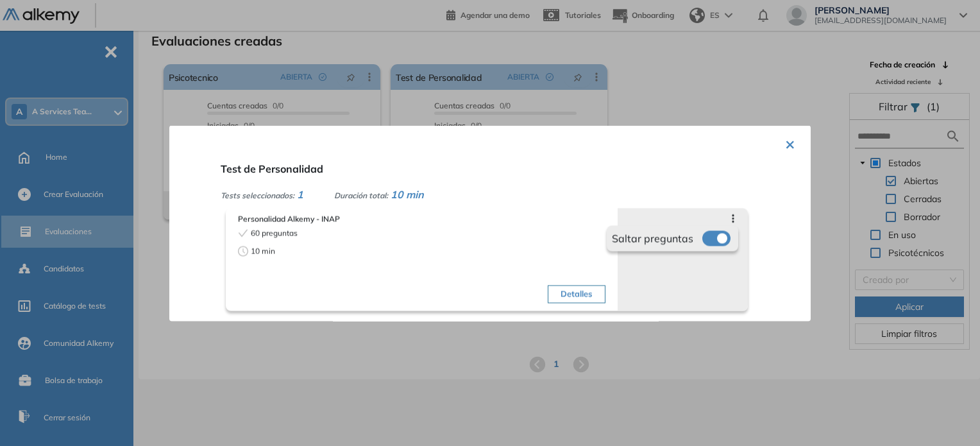 Image resolution: width=980 pixels, height=446 pixels. Describe the element at coordinates (947, 415) in the screenshot. I see `div: Widget de chat` at that location.